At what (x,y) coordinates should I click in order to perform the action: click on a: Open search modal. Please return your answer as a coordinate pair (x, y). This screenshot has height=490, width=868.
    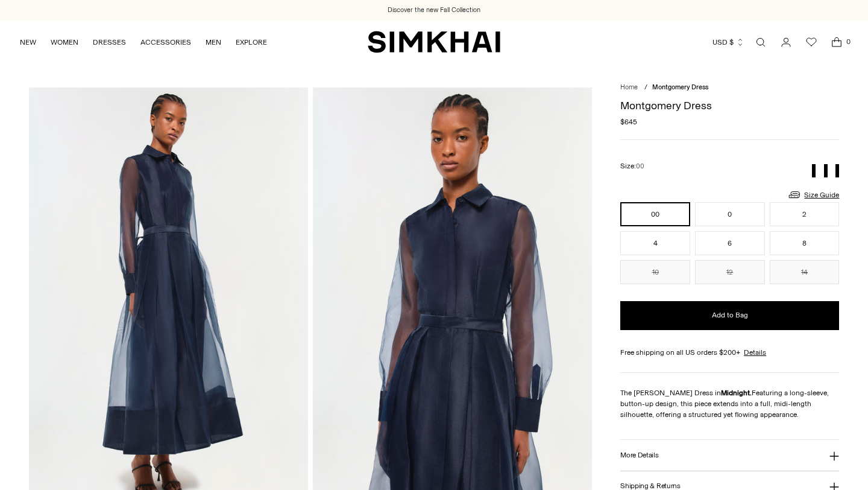
    Looking at the image, I should click on (761, 43).